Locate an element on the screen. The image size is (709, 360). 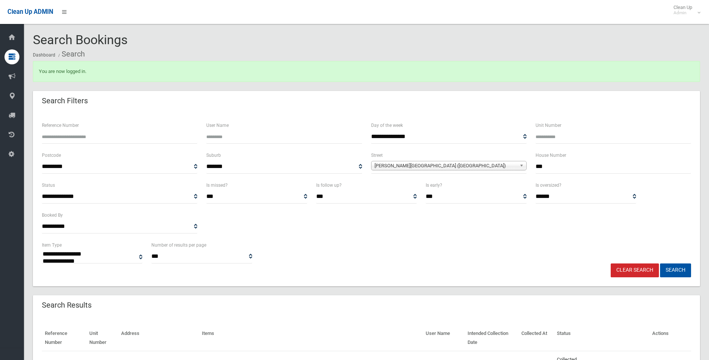
label: Is missed? is located at coordinates (217, 185).